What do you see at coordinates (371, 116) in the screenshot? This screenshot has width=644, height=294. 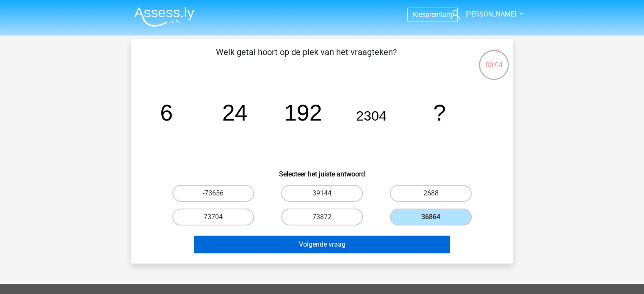 I see `tspan: 2304` at bounding box center [371, 116].